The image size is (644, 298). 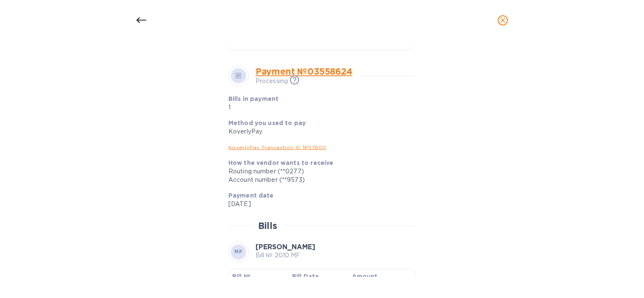 What do you see at coordinates (503, 21) in the screenshot?
I see `button: close` at bounding box center [503, 21].